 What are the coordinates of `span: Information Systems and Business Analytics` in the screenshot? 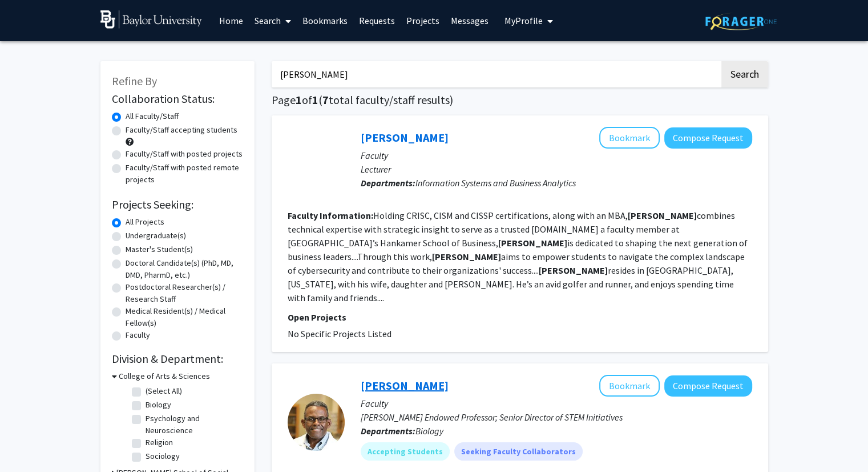 It's located at (495, 182).